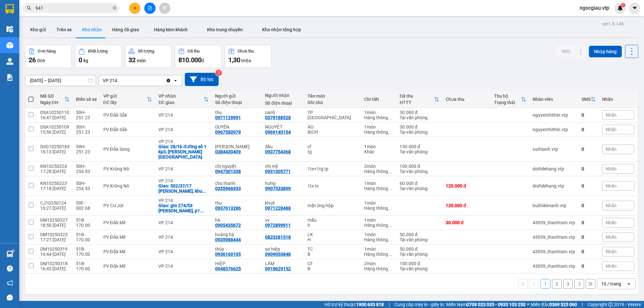  Describe the element at coordinates (228, 269) in the screenshot. I see `div: 0948376625` at that location.